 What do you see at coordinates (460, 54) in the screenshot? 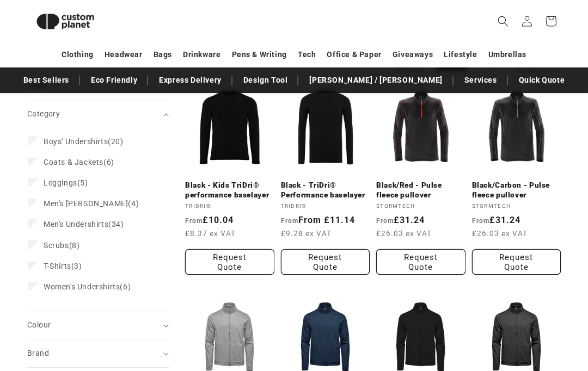
I see `a: Lifestyle` at bounding box center [460, 54].